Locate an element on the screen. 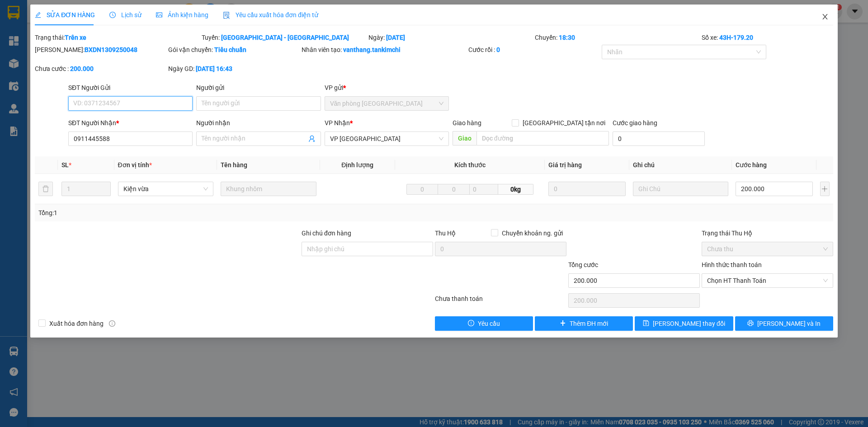 The width and height of the screenshot is (868, 427). input: VD: Bàn, Ghế is located at coordinates (268, 189).